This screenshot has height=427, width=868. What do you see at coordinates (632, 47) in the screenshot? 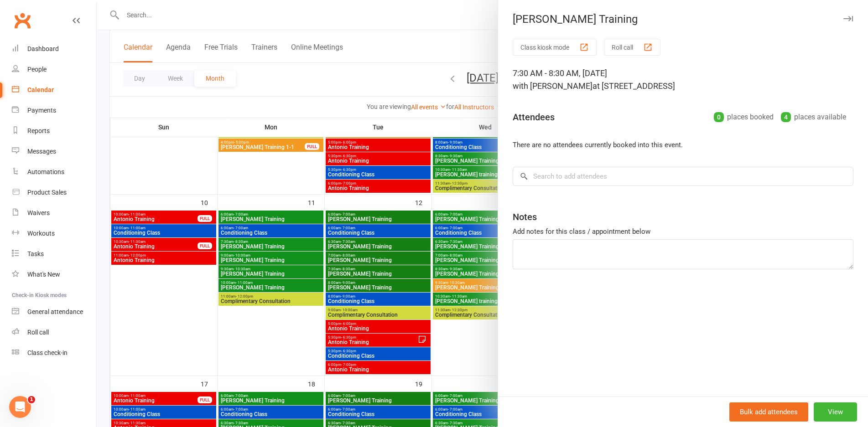
I see `button: Roll call` at bounding box center [632, 47].